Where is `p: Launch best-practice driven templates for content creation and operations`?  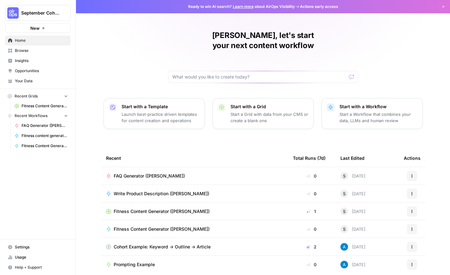
p: Launch best-practice driven templates for content creation and operations is located at coordinates (161, 117).